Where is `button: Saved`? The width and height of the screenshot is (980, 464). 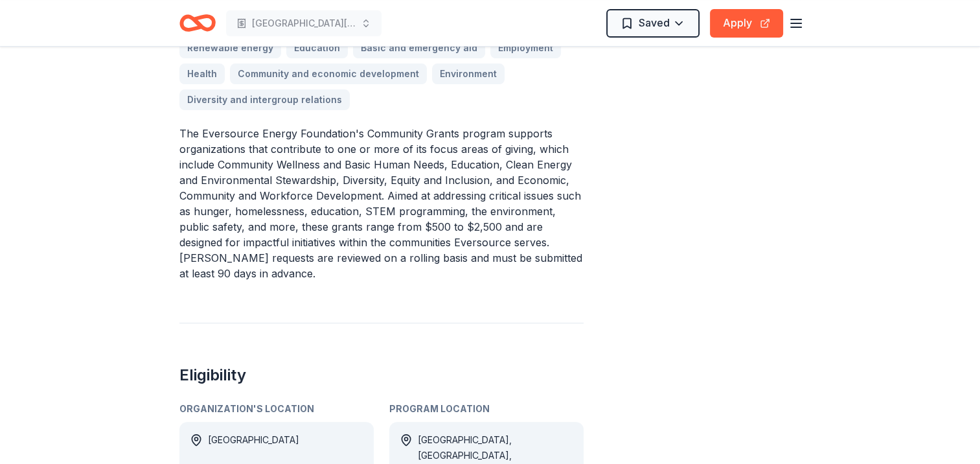 button: Saved is located at coordinates (653, 23).